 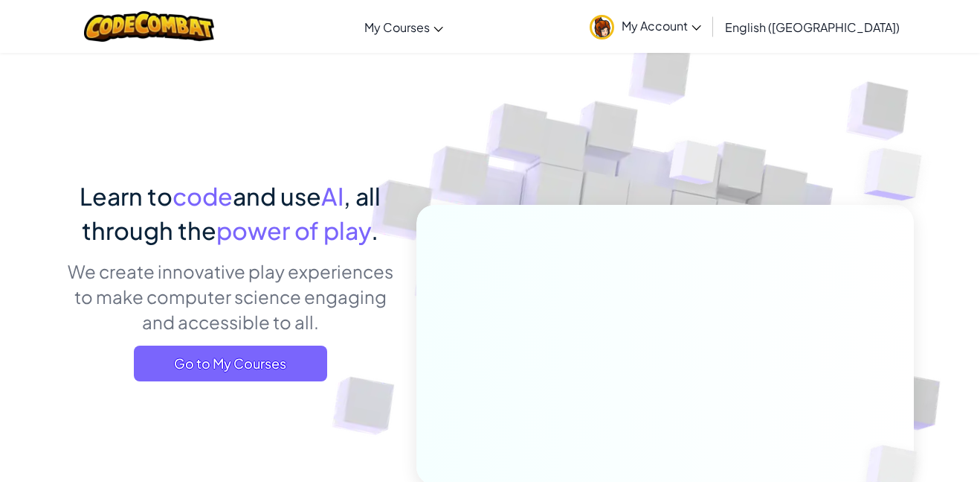 What do you see at coordinates (602, 27) in the screenshot?
I see `img: avatar` at bounding box center [602, 27].